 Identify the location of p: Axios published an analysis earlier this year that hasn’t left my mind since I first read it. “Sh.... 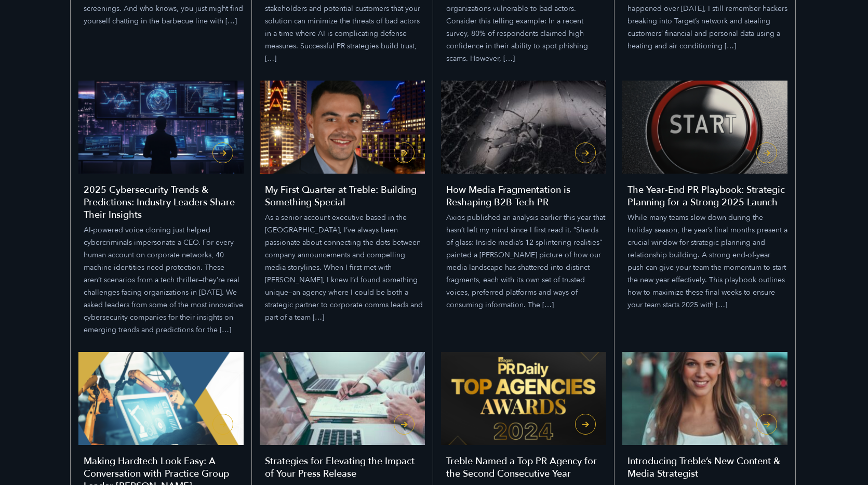
(526, 261).